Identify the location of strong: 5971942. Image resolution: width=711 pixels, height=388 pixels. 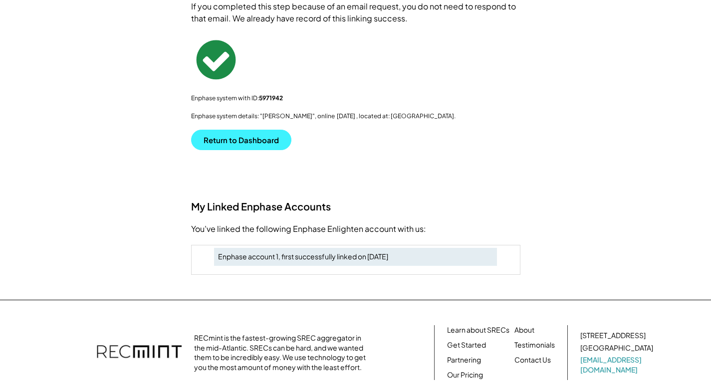
(271, 98).